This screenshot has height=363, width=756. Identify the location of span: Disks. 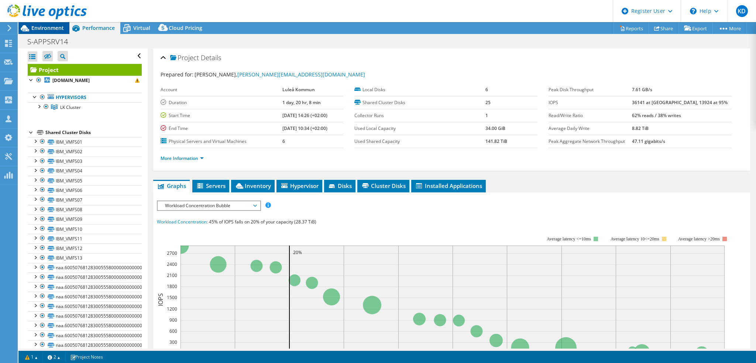
(339, 186).